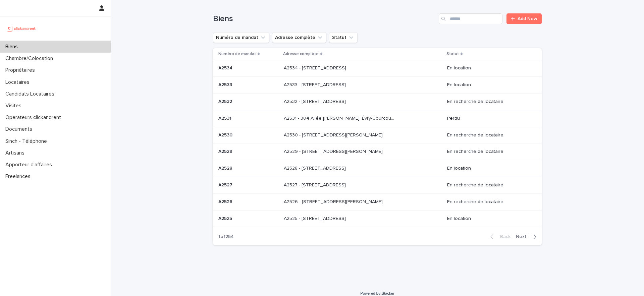 Image resolution: width=644 pixels, height=296 pixels. Describe the element at coordinates (528, 19) in the screenshot. I see `span: Add New` at that location.